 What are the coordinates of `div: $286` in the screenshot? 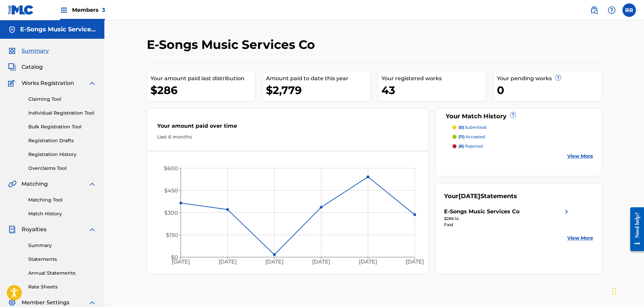 It's located at (203, 90).